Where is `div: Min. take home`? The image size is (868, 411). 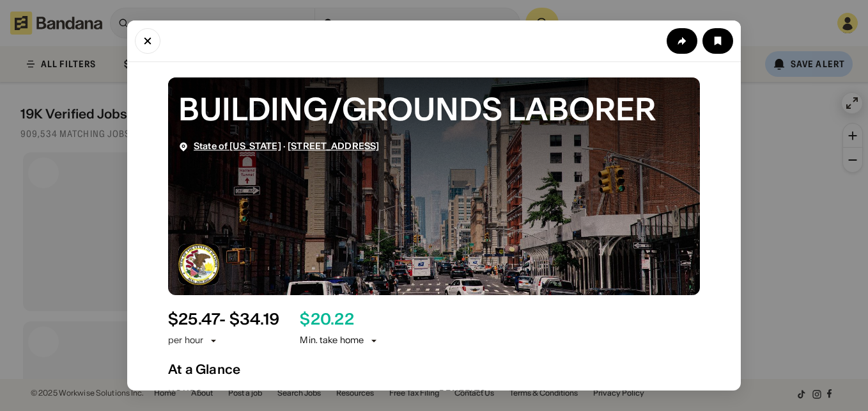
div: Min. take home is located at coordinates (339, 341).